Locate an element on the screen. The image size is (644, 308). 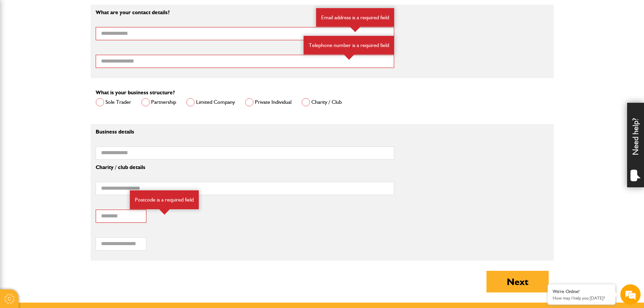
p: Business details is located at coordinates (245, 132).